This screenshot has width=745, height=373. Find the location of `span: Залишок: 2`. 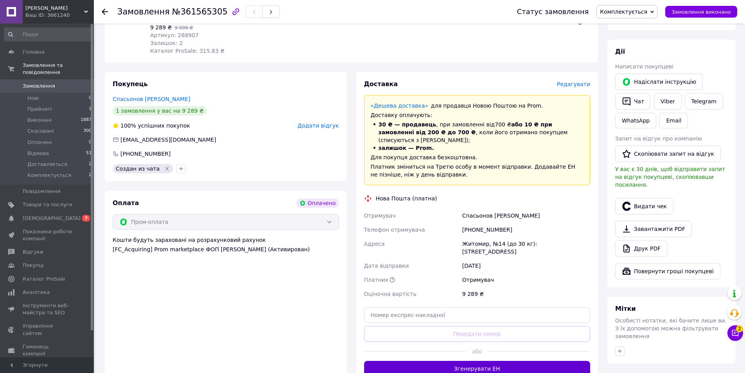

span: Залишок: 2 is located at coordinates (167, 43).